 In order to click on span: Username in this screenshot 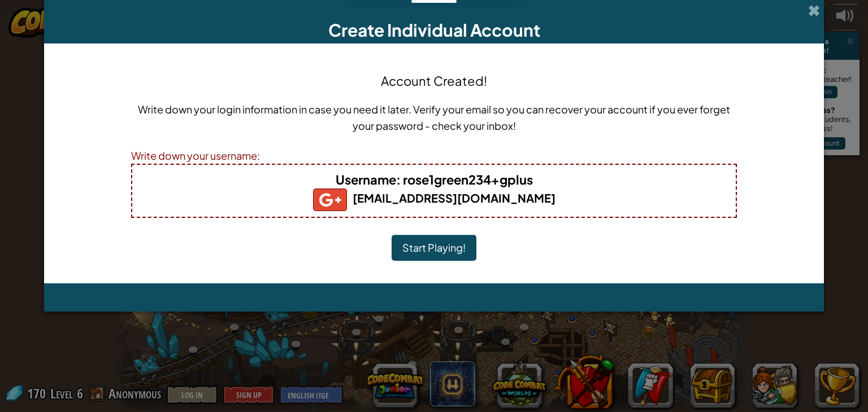, I will do `click(366, 180)`.